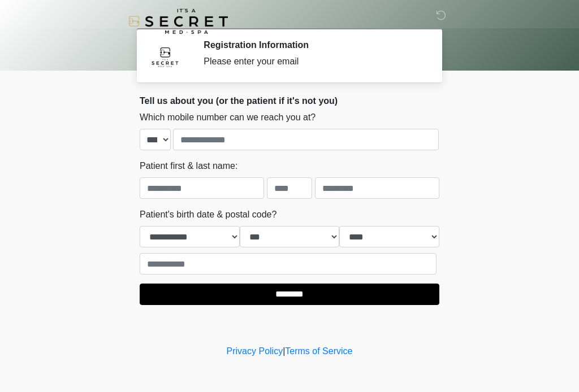  I want to click on a: Privacy Policy, so click(255, 351).